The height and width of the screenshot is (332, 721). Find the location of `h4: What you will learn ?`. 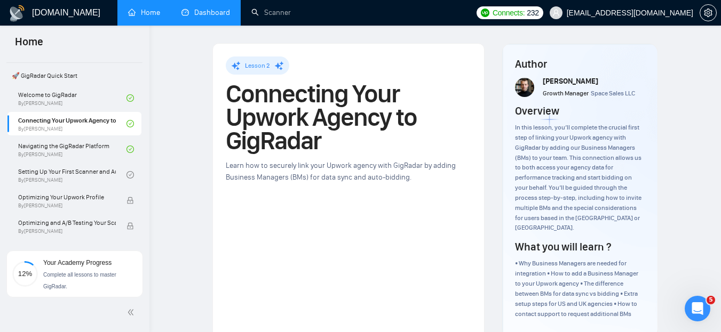

h4: What you will learn ? is located at coordinates (563, 247).